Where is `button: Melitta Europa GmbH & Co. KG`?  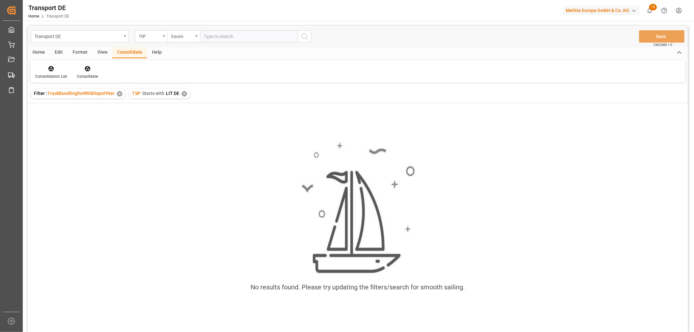
button: Melitta Europa GmbH & Co. KG is located at coordinates (602, 10).